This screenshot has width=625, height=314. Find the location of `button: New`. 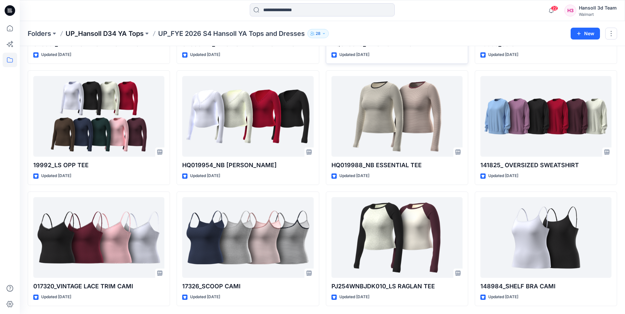

button: New is located at coordinates (585, 34).